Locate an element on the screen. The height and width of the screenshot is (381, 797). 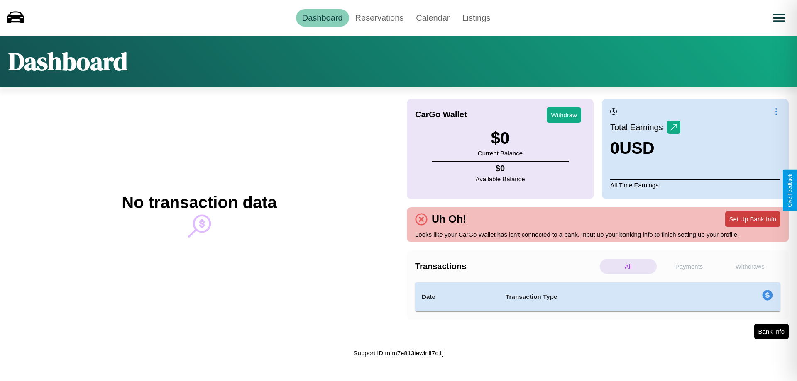
button: Withdraw is located at coordinates (564, 115).